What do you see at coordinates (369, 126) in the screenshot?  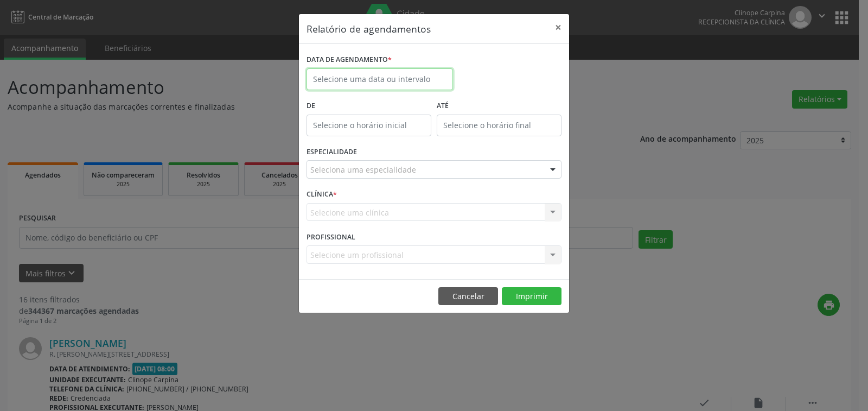 I see `input: Selecione o horário inicial` at bounding box center [369, 126].